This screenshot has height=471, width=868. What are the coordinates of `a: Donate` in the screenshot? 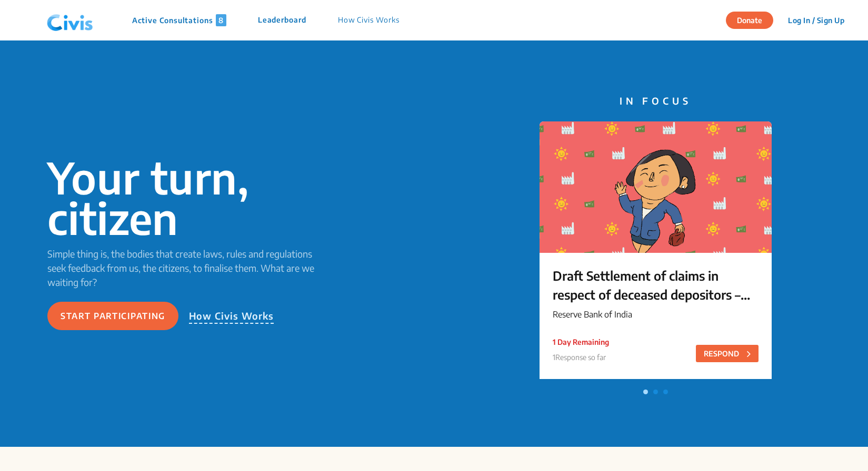 It's located at (753, 19).